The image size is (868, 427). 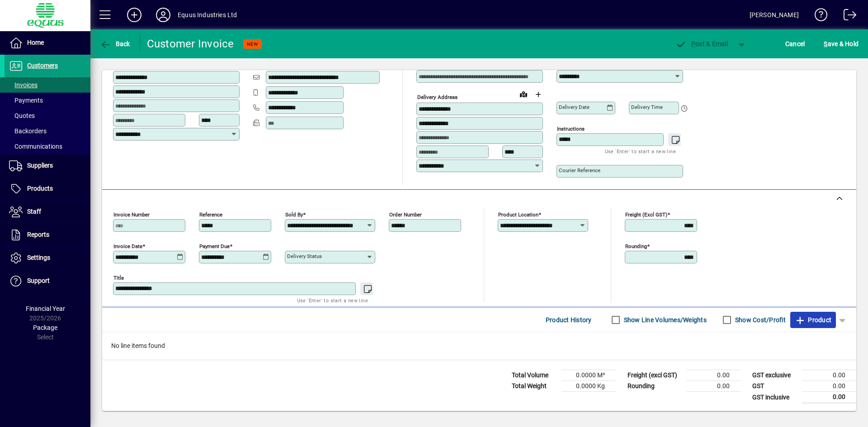 I want to click on mat-label: Rounding, so click(x=636, y=246).